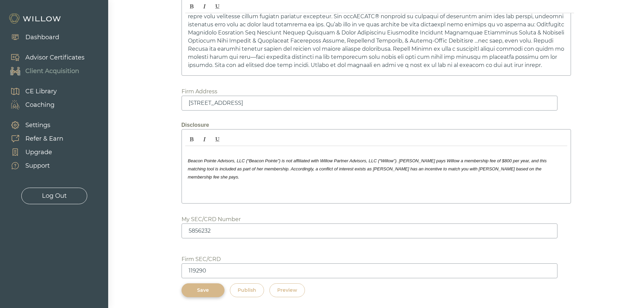 The width and height of the screenshot is (644, 308). What do you see at coordinates (203, 290) in the screenshot?
I see `button: Save` at bounding box center [203, 290].